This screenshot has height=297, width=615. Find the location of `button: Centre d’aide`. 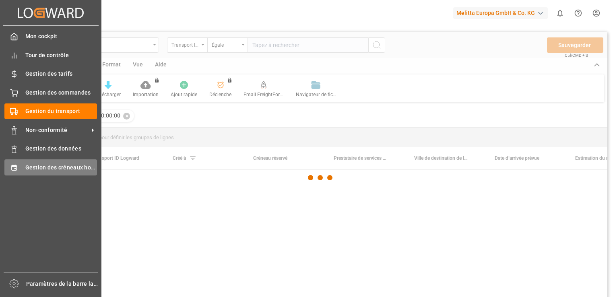

button: Centre d’aide is located at coordinates (578, 13).